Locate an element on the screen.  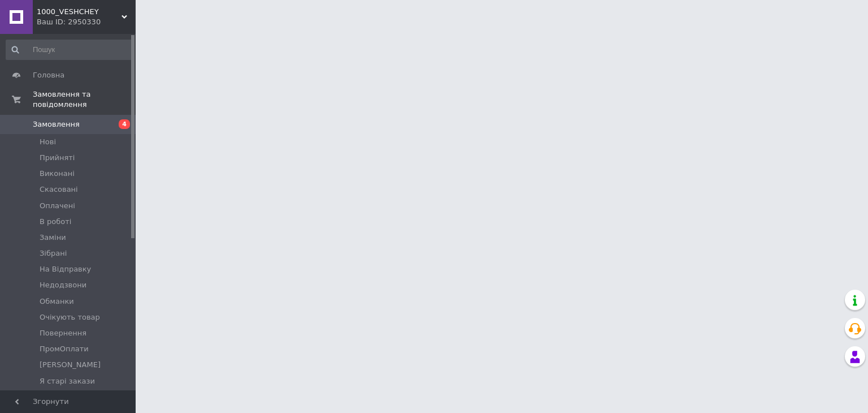
span: Прийняті is located at coordinates (57, 158).